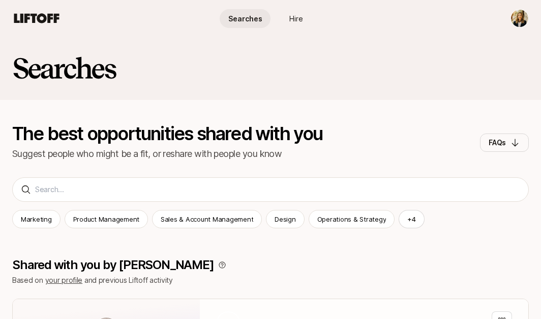  I want to click on input: Search..., so click(278, 189).